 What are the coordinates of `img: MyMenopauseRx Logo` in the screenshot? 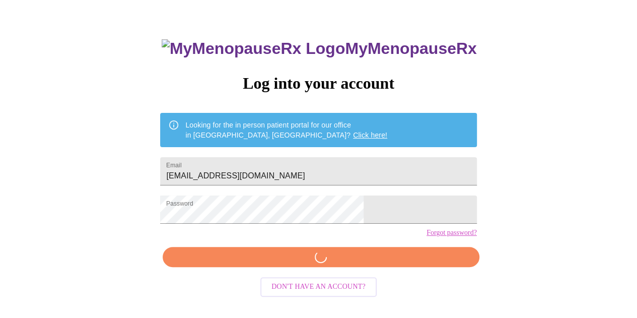 It's located at (253, 48).